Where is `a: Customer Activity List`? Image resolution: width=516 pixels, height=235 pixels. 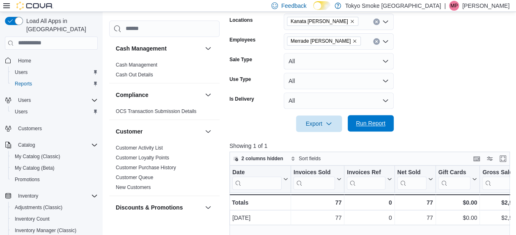
a: Customer Activity List is located at coordinates (139, 148).